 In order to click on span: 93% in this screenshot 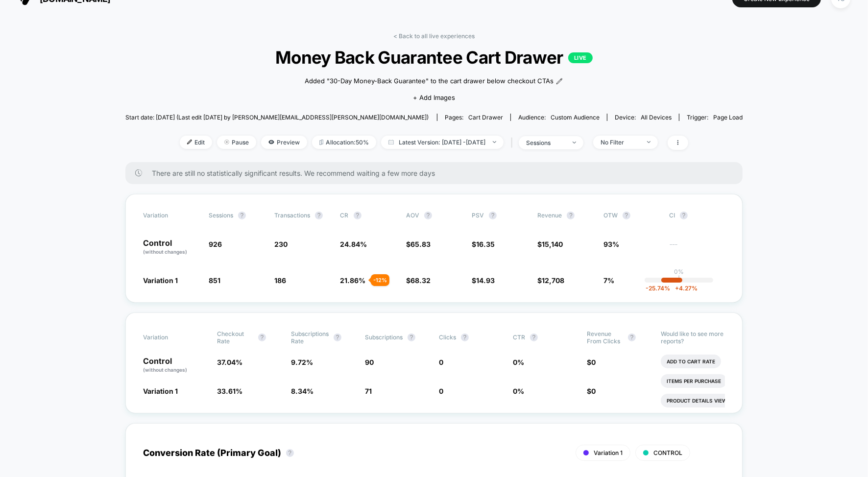, I will do `click(611, 244)`.